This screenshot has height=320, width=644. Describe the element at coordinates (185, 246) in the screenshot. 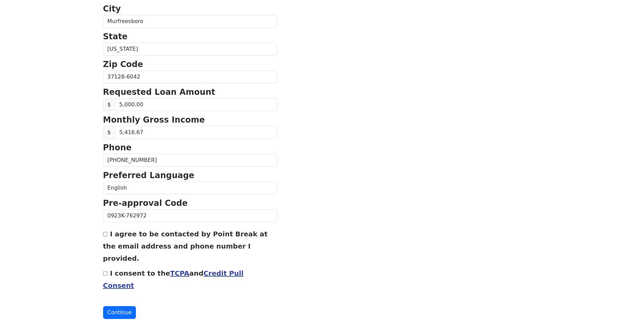

I see `label: I agree to be contacted by Point Break at the email address and phone number I provided.` at that location.